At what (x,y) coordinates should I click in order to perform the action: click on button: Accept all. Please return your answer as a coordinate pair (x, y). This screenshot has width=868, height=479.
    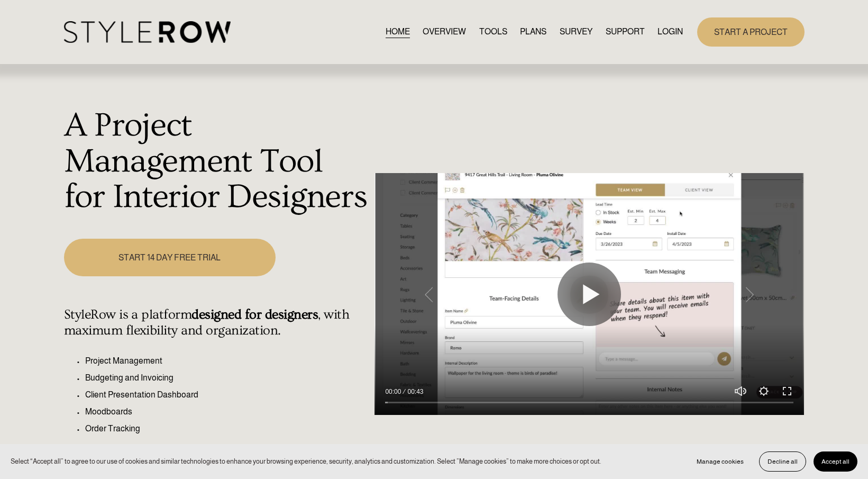
    Looking at the image, I should click on (836, 461).